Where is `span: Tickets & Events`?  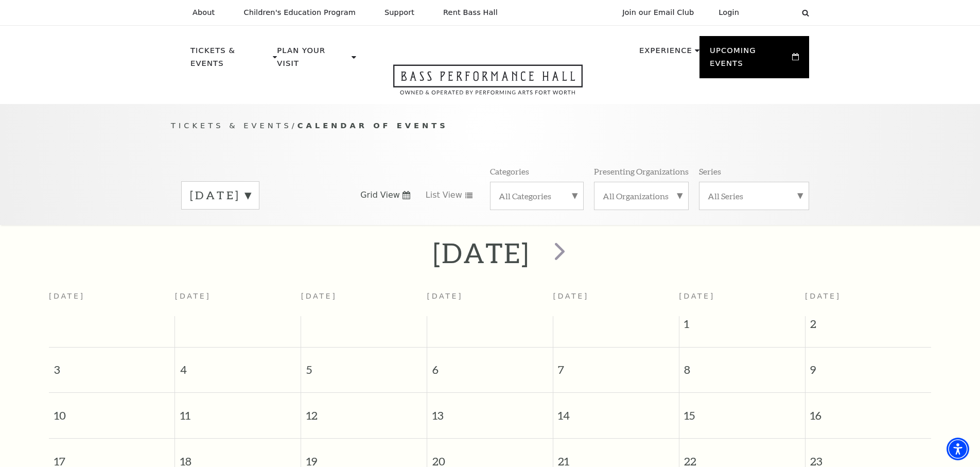
span: Tickets & Events is located at coordinates (231, 125).